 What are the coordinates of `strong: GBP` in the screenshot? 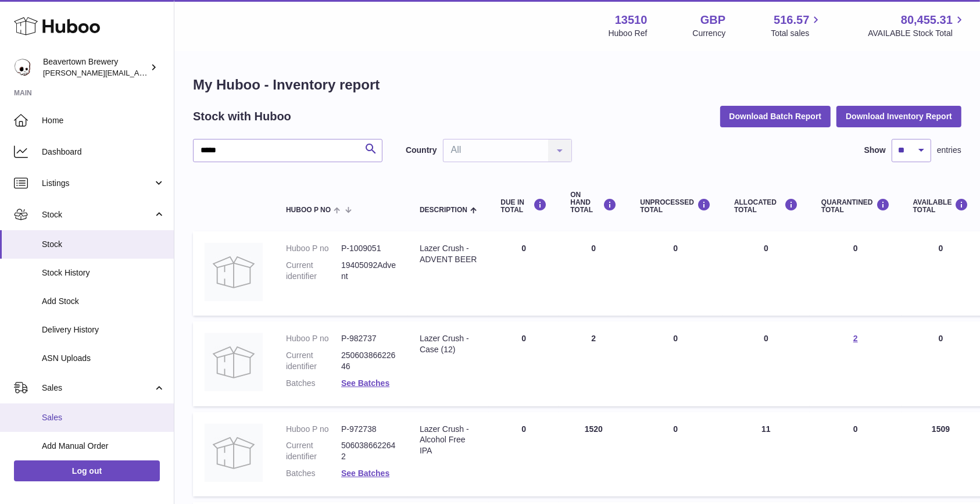 It's located at (712, 19).